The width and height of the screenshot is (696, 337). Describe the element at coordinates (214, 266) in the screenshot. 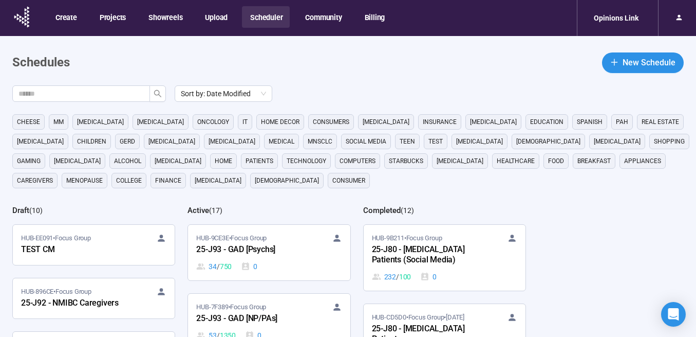

I see `div: 34` at that location.